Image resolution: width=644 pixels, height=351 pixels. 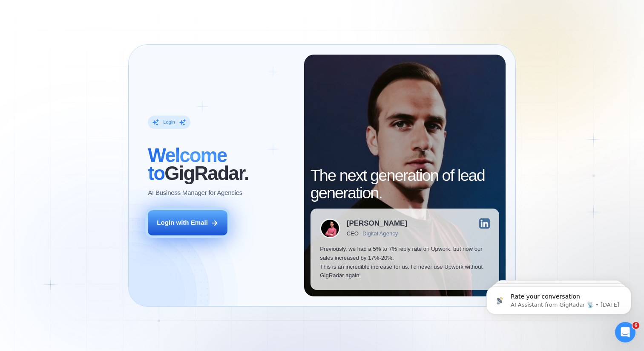 I want to click on img: Profile image for AI Assistant from GigRadar 📡, so click(x=26, y=32).